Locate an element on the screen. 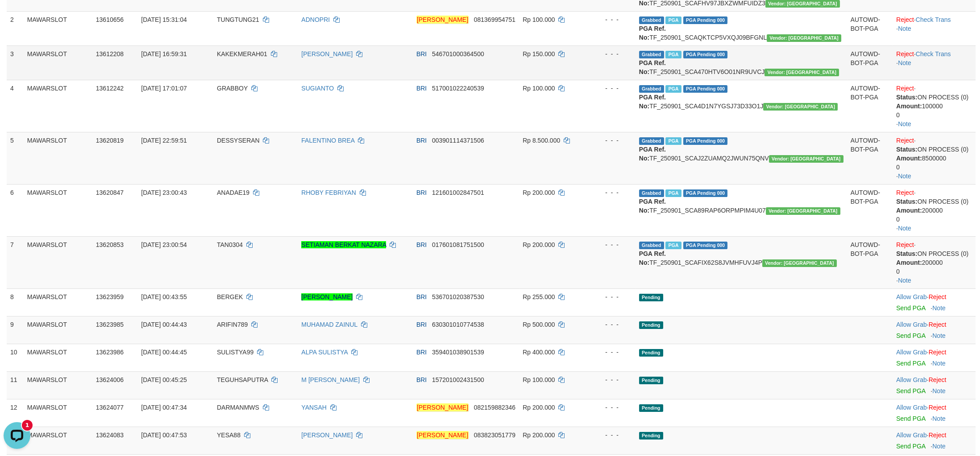 The height and width of the screenshot is (456, 980). b: Status: is located at coordinates (906, 201).